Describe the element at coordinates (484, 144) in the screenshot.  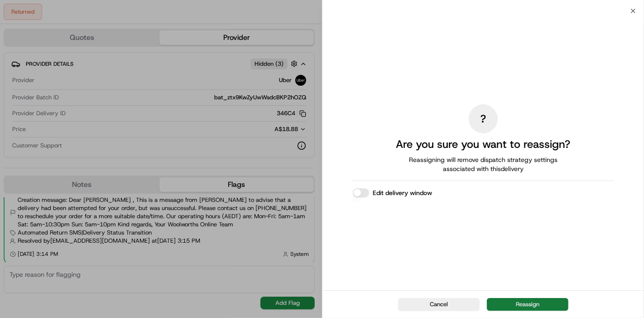
I see `h2: Are you sure you want to reassign?` at that location.